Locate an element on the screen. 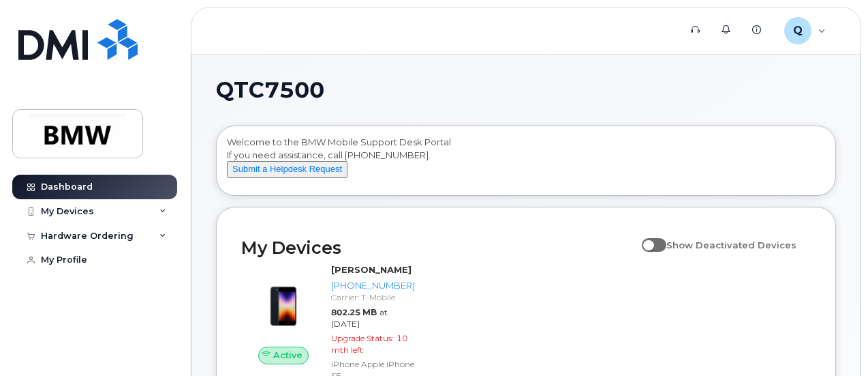 This screenshot has width=868, height=376. input: Show Deactivated Devices is located at coordinates (648, 237).